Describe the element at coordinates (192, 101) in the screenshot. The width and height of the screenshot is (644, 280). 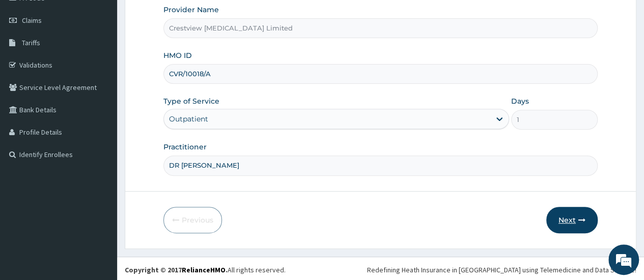
I see `label: Type of Service` at that location.